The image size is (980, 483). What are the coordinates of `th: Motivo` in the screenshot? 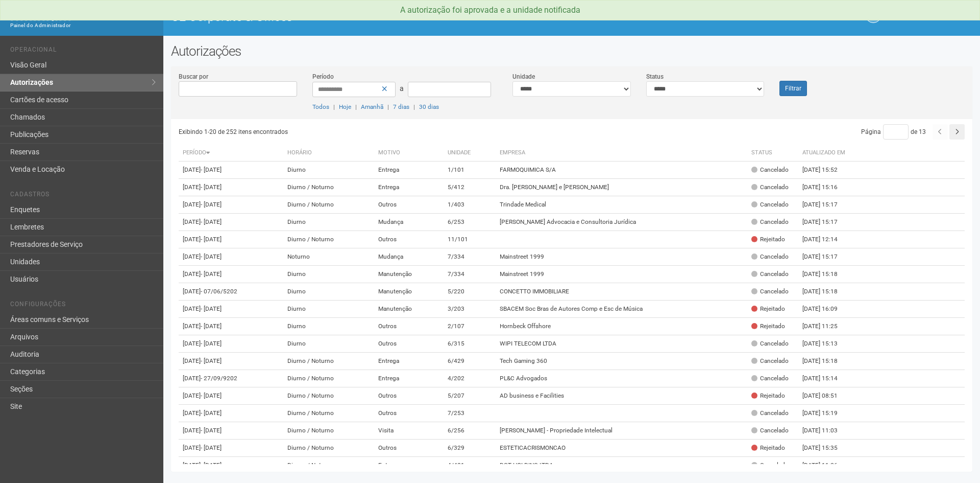 It's located at (409, 153).